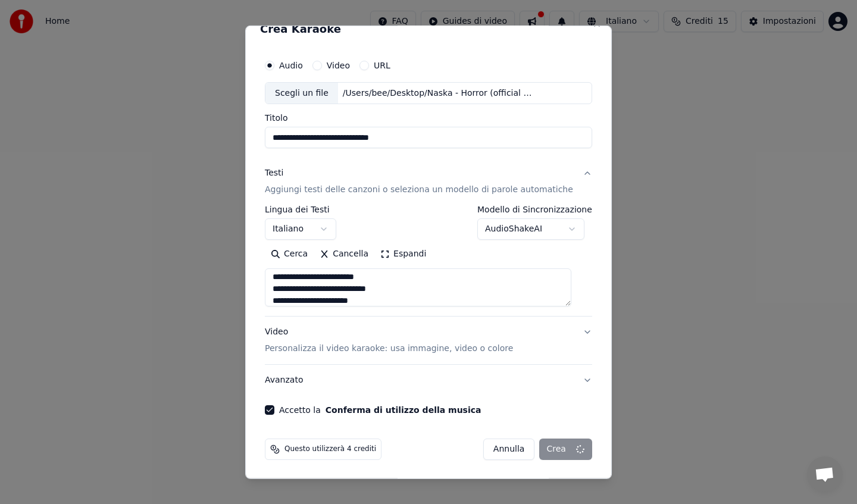 The image size is (857, 504). Describe the element at coordinates (389, 340) in the screenshot. I see `div: Video` at that location.